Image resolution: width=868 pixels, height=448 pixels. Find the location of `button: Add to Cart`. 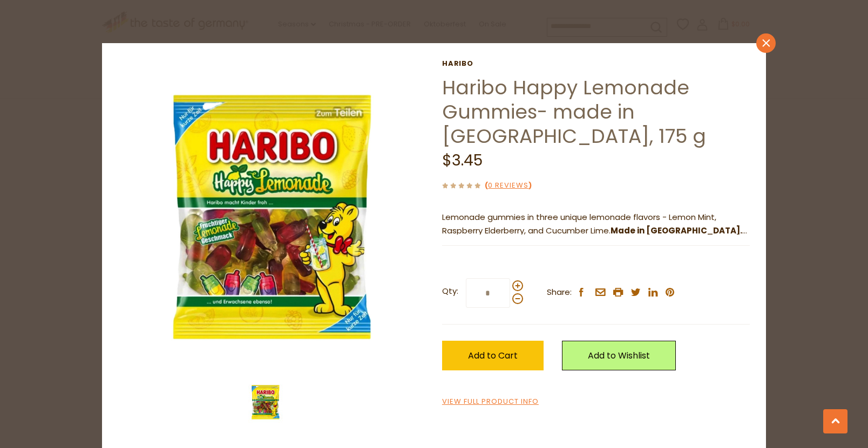

button: Add to Cart is located at coordinates (493, 356).